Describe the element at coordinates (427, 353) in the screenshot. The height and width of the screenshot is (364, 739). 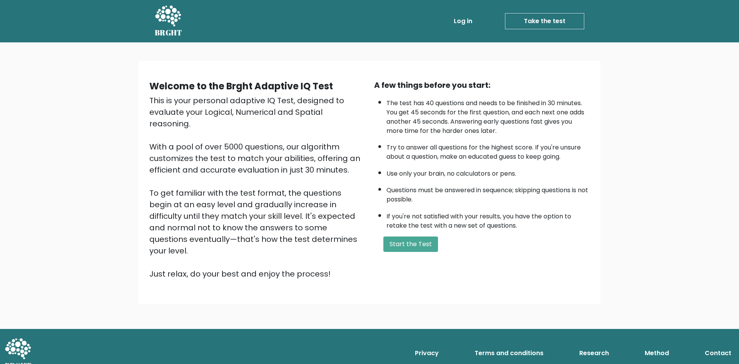
I see `a: Privacy` at that location.